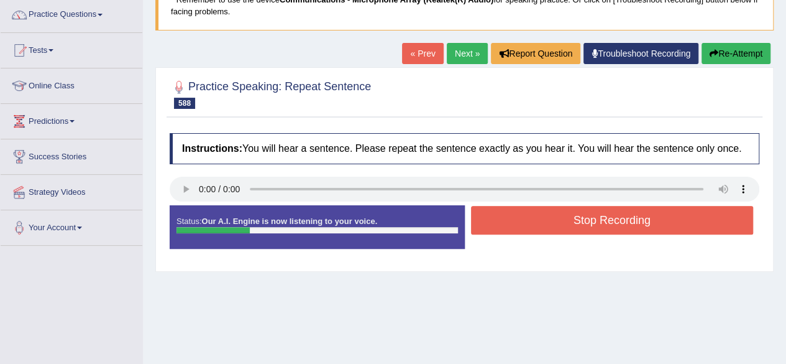 The width and height of the screenshot is (786, 364). Describe the element at coordinates (185, 103) in the screenshot. I see `span: 588` at that location.